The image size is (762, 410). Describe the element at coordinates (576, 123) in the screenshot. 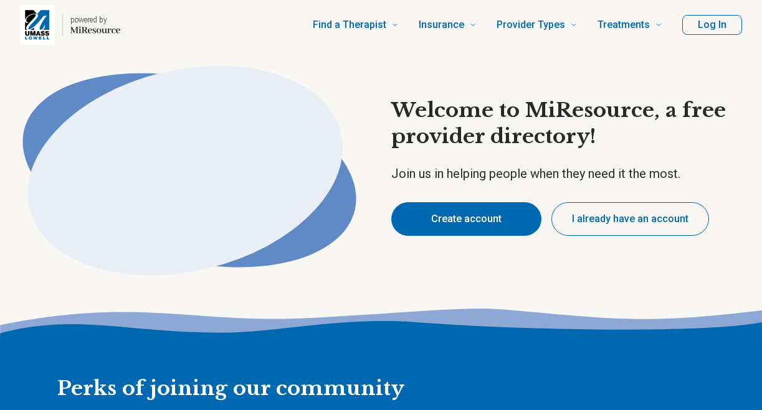

I see `h1: Welcome to MiResource, a free provider directory!` at that location.